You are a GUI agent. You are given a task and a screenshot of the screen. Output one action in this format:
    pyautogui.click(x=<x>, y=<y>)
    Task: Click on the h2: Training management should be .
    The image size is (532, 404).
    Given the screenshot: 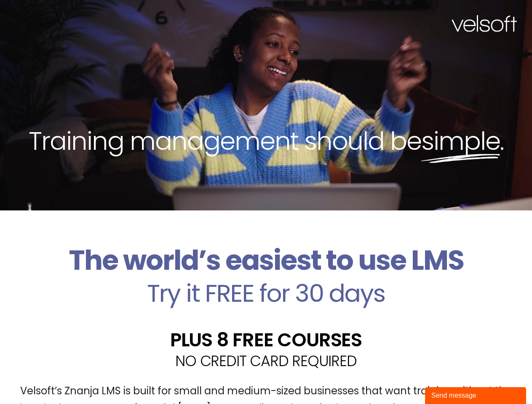 What is the action you would take?
    pyautogui.click(x=266, y=141)
    